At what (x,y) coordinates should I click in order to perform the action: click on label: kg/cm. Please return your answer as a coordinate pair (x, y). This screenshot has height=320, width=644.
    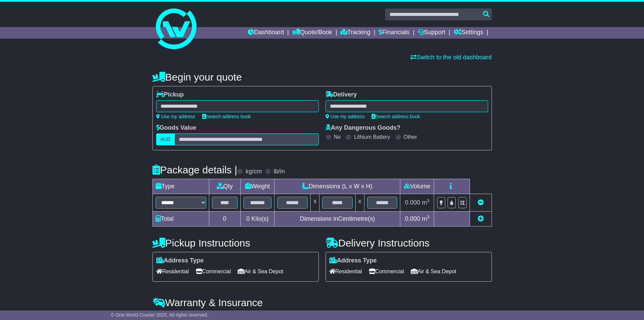
    Looking at the image, I should click on (253, 172).